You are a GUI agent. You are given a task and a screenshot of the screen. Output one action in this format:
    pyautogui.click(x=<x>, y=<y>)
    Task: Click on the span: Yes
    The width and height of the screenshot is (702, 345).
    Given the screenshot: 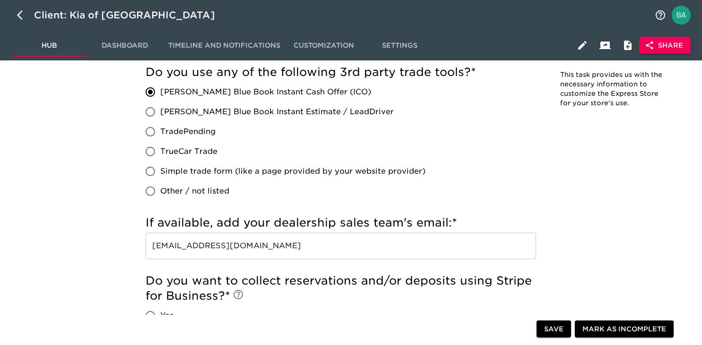 What is the action you would take?
    pyautogui.click(x=167, y=316)
    